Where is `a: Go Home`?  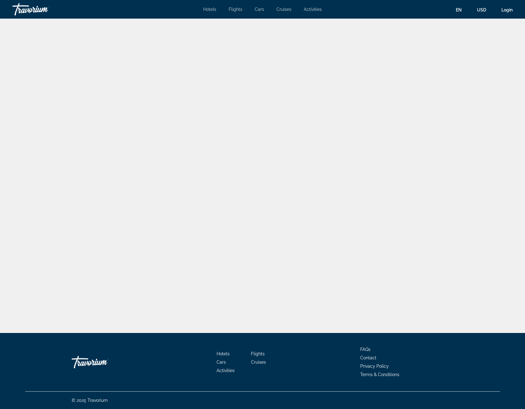
a: Go Home is located at coordinates (103, 362).